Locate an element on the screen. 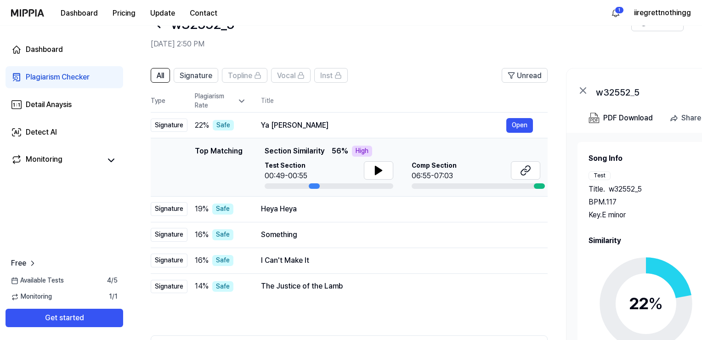 The image size is (702, 340). div: 1 is located at coordinates (620, 10).